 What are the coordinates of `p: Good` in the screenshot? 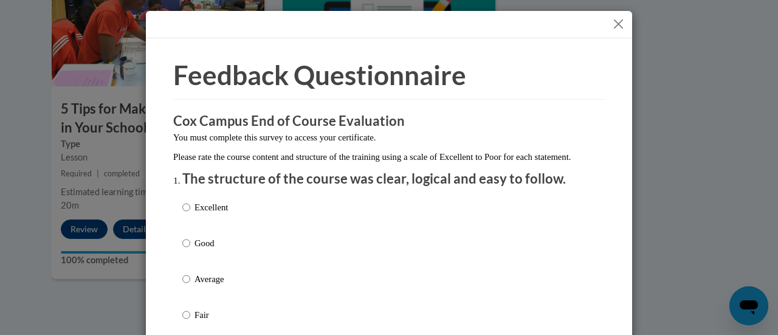 It's located at (211, 243).